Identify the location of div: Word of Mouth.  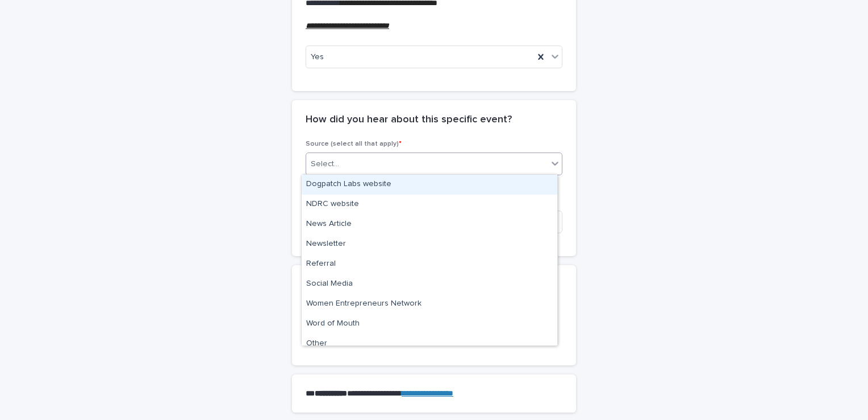
(429, 324).